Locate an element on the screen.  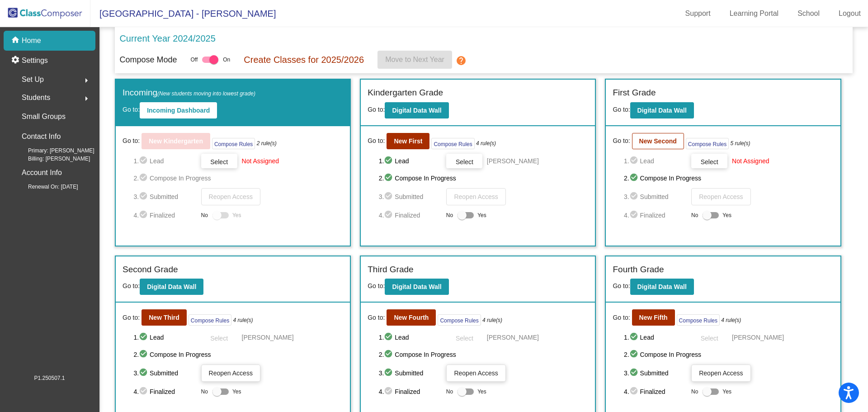
button: New Third is located at coordinates (164, 317).